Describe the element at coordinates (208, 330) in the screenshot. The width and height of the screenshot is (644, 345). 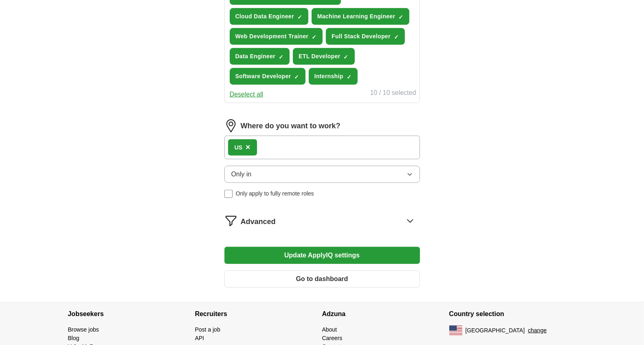
I see `a: Post a job` at that location.